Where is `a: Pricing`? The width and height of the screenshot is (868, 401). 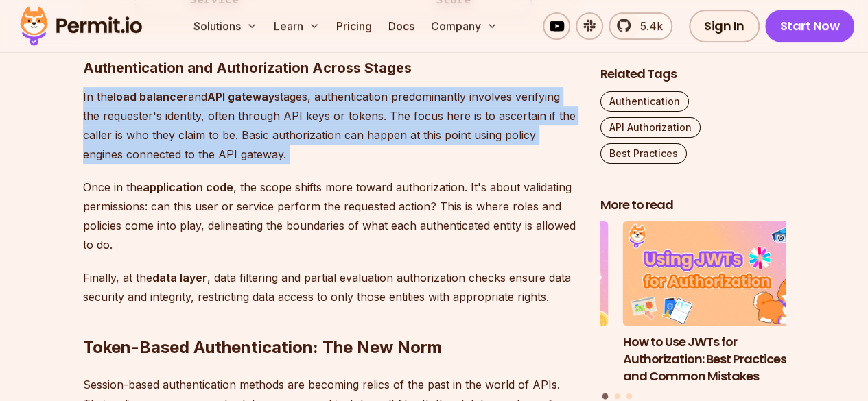
a: Pricing is located at coordinates (354, 26).